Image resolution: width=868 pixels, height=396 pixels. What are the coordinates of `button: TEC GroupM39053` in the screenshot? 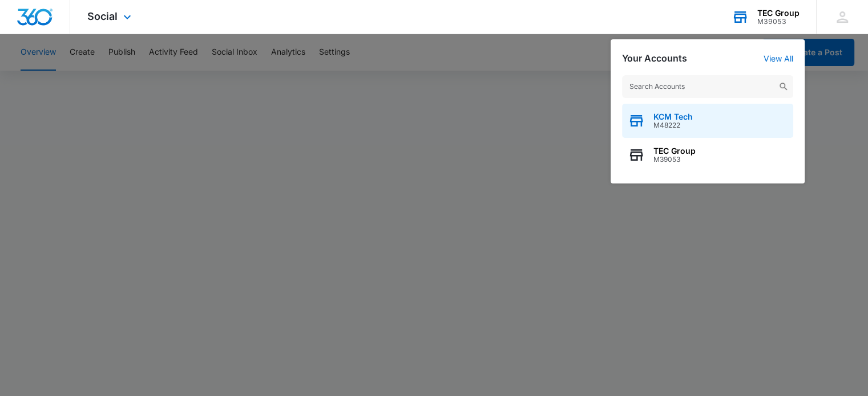 It's located at (708, 155).